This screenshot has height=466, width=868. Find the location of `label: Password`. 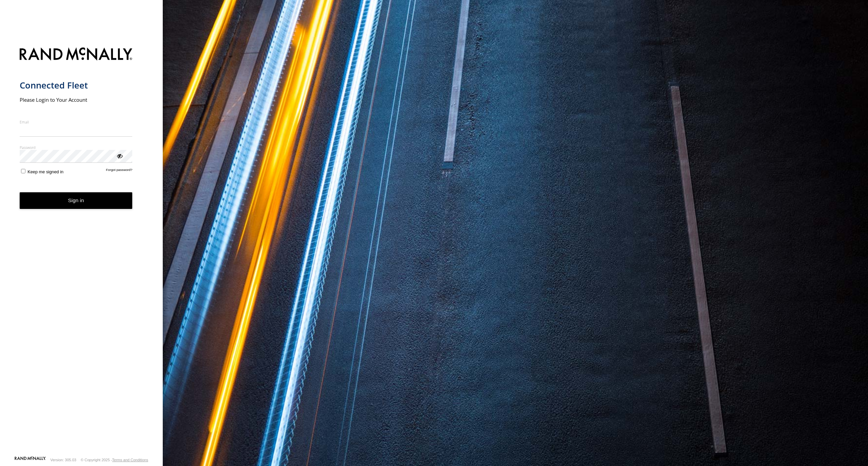

label: Password is located at coordinates (76, 147).